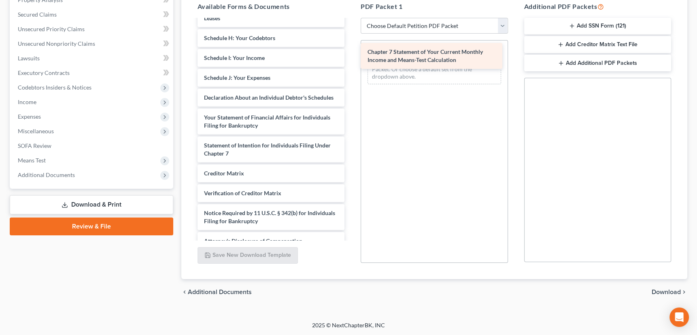 The image size is (697, 335). Describe the element at coordinates (55, 87) in the screenshot. I see `span: Codebtors Insiders & Notices` at that location.